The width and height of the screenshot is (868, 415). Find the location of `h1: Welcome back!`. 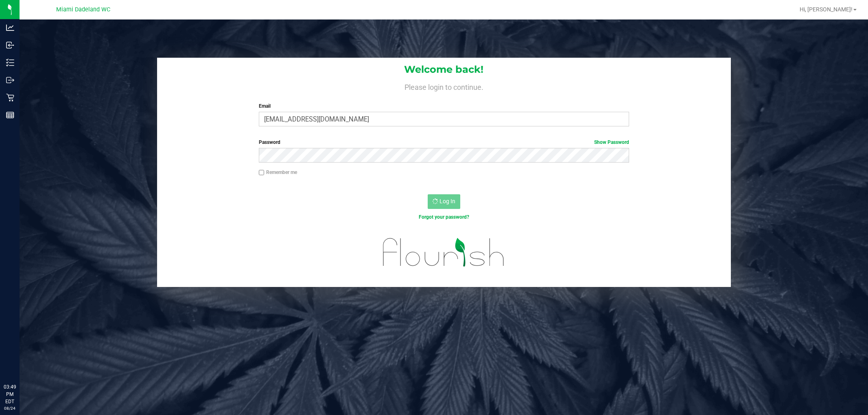

h1: Welcome back! is located at coordinates (444, 70).